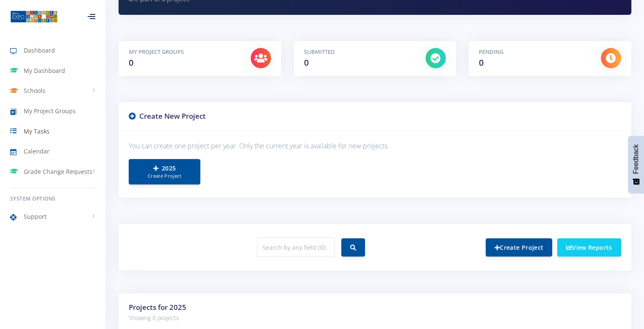 The height and width of the screenshot is (329, 644). What do you see at coordinates (375, 307) in the screenshot?
I see `h3: Projects for 2025` at bounding box center [375, 307].